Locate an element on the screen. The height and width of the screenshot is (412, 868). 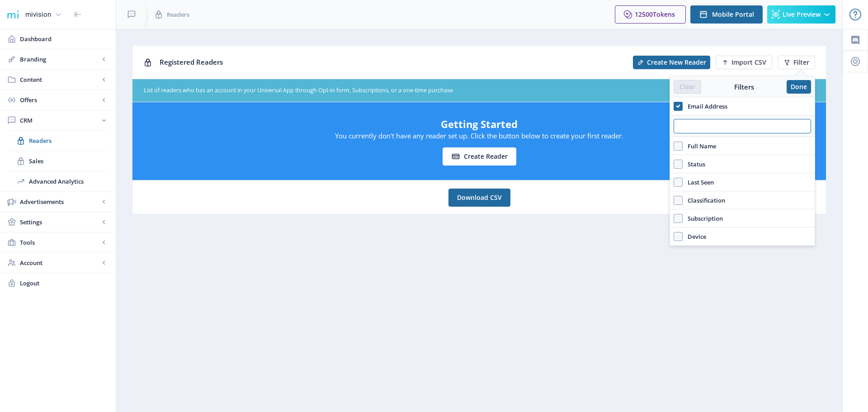
span: Branding is located at coordinates (59, 60).